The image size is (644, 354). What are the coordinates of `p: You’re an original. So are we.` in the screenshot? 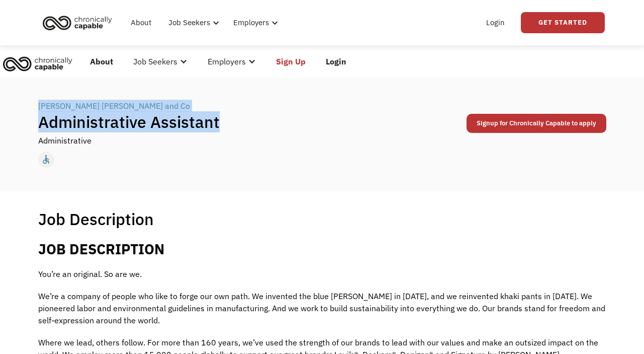 It's located at (322, 274).